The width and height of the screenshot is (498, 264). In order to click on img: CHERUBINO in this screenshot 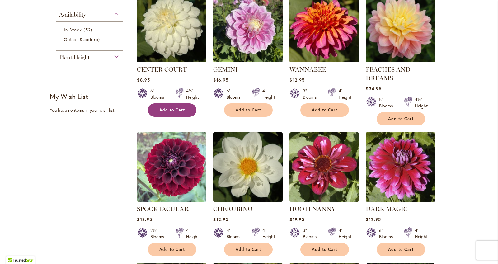, I will do `click(248, 167)`.